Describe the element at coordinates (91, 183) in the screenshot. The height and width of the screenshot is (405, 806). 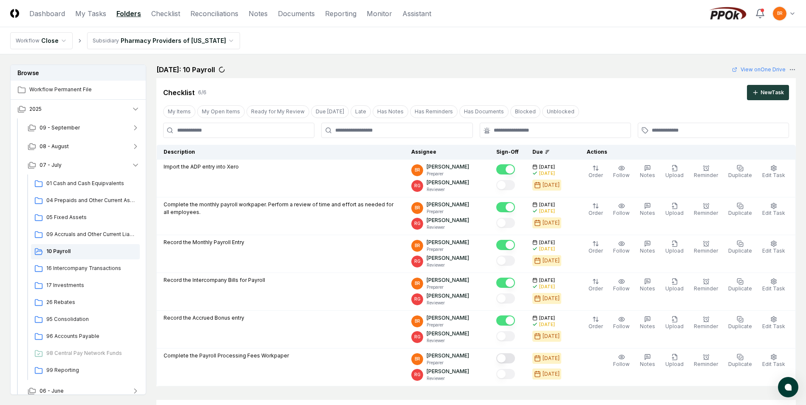
I see `span: 01 Cash and Cash Equipvalents` at that location.